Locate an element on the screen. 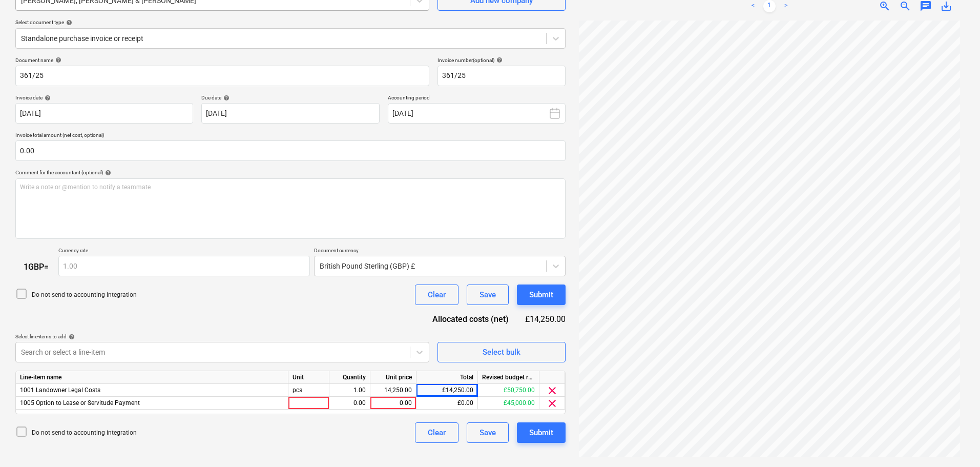  div: pcs is located at coordinates (309, 390).